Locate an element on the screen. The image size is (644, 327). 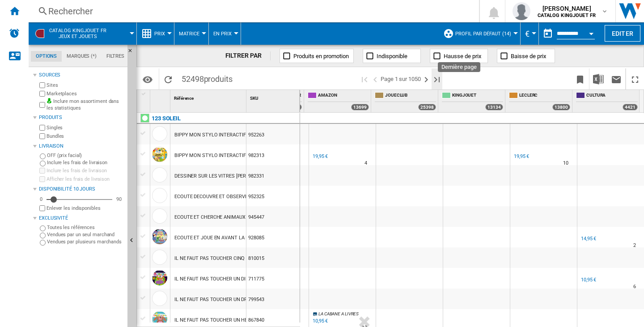
div: IL NE FAUT PAS TOUCHER UN DINOSAURE is located at coordinates (221, 279).